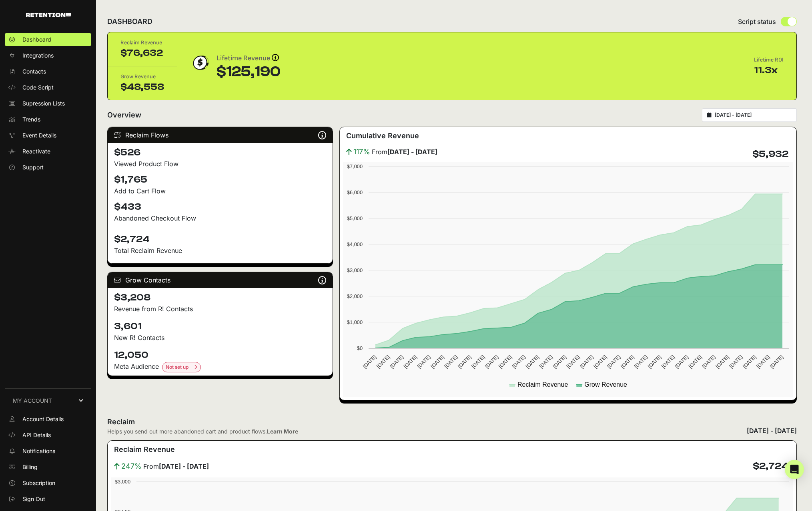 The image size is (812, 511). Describe the element at coordinates (48, 55) in the screenshot. I see `a: Integrations` at that location.